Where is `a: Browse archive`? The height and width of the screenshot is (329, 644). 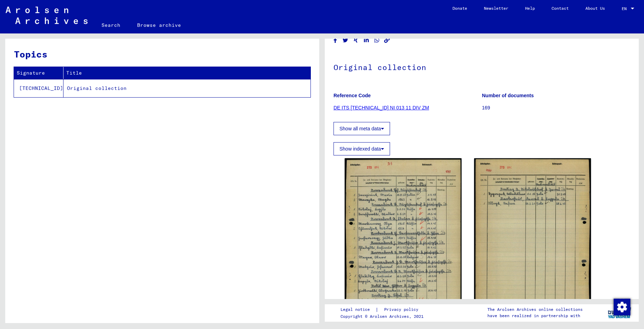
a: Browse archive is located at coordinates (159, 25).